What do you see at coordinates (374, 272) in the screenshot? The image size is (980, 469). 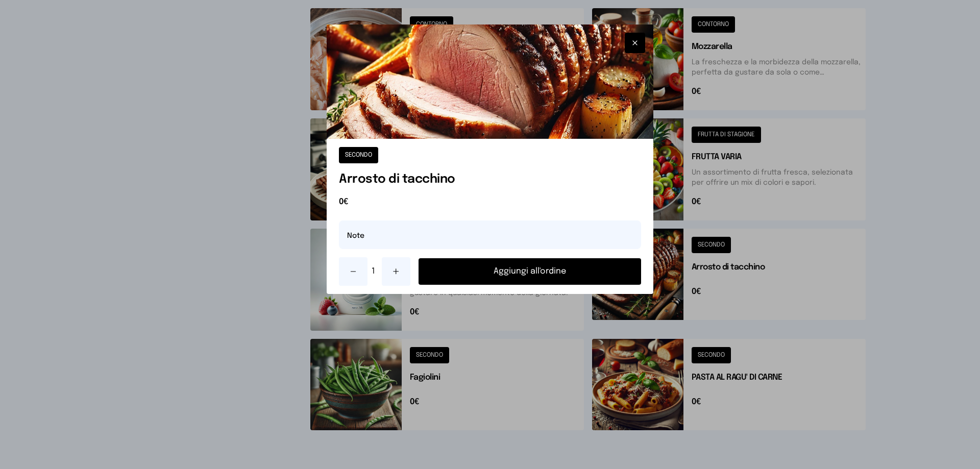 I see `span: 1` at bounding box center [374, 272].